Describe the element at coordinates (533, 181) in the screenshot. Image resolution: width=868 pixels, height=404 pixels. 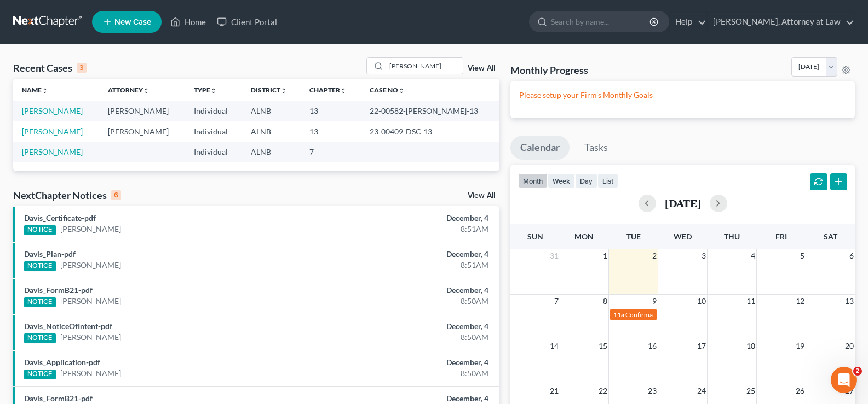
I see `button: month` at that location.